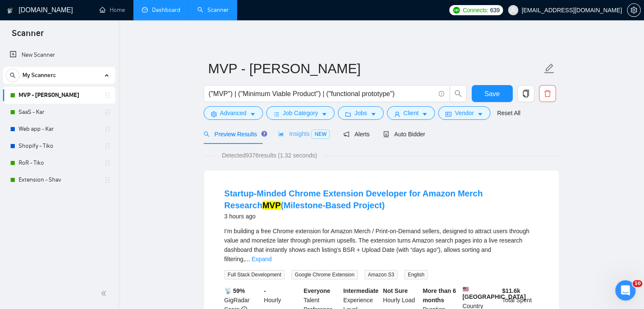 This screenshot has width=644, height=309. I want to click on span: 10, so click(637, 284).